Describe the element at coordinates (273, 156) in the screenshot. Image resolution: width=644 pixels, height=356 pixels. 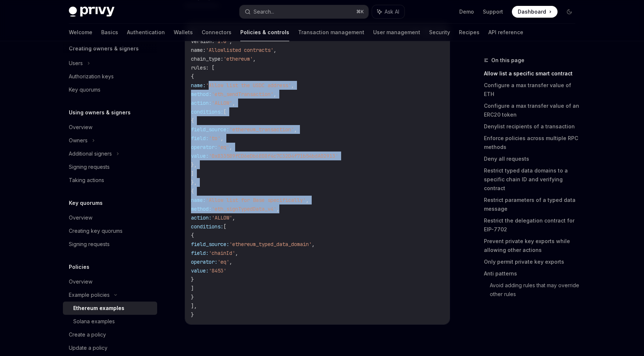
I see `span: '0x833589fCD6eDb6E08f4c7C32D4f71b54bdA02913'` at that location.